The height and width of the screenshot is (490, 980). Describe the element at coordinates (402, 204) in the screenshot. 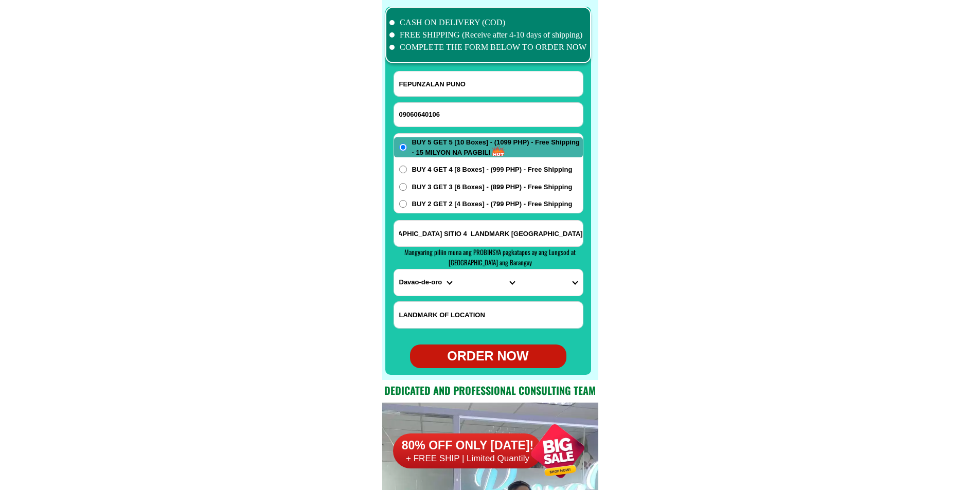

I see `input: BUY 2 GET 2 [4 Boxes] - (799 PHP) - Free Shipping` at that location.